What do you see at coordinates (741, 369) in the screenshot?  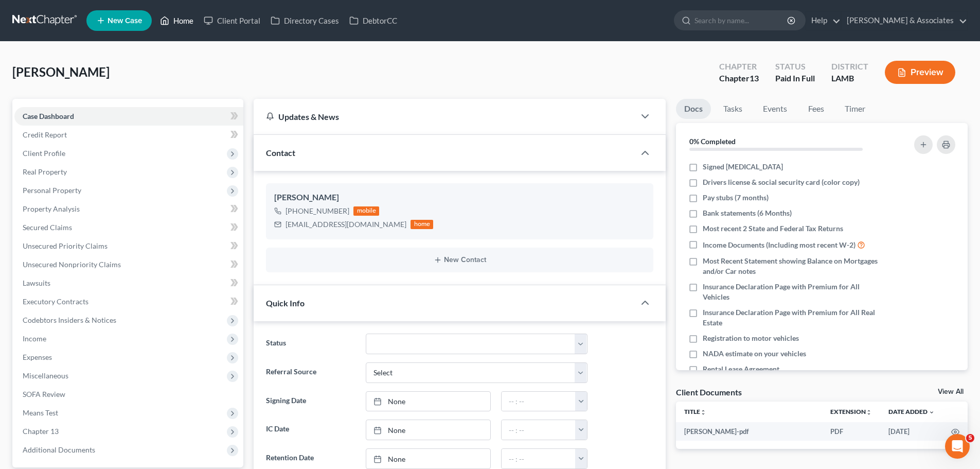 I see `span: Rental Lease Agreement` at bounding box center [741, 369].